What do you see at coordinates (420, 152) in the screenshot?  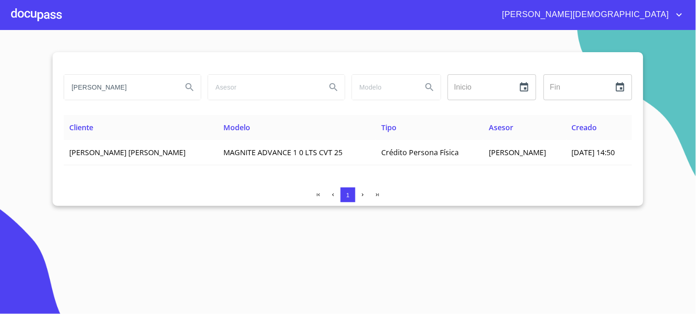 I see `span: Crédito Persona Física` at bounding box center [420, 152].